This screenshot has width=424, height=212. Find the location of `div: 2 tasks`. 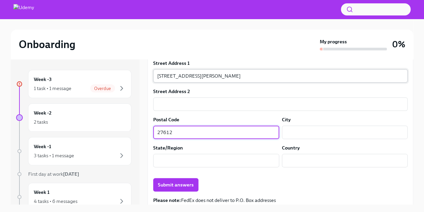

div: 2 tasks is located at coordinates (41, 122).